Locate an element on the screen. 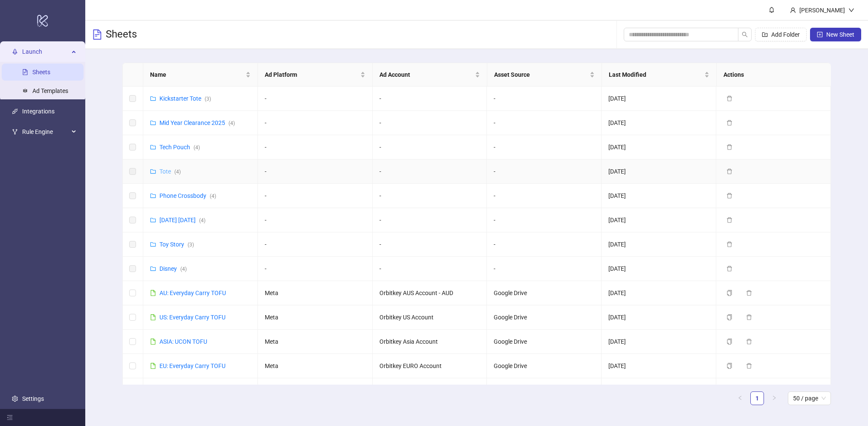 The height and width of the screenshot is (426, 868). span: menu-fold is located at coordinates (10, 418).